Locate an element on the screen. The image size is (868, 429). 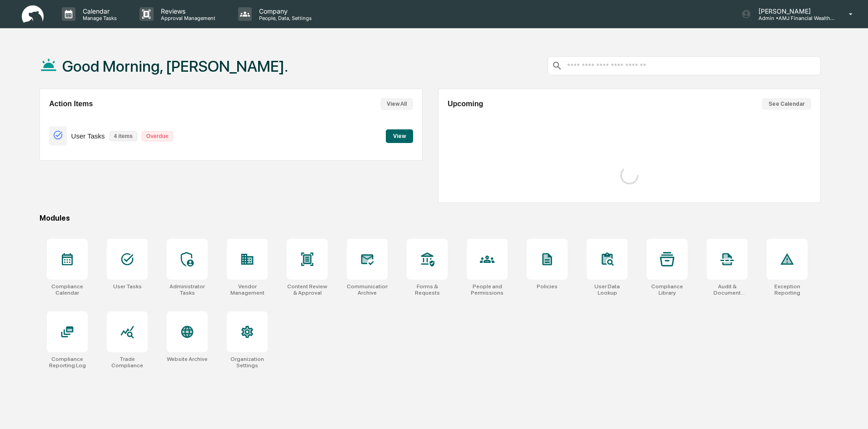
p: Reviews is located at coordinates (187, 11).